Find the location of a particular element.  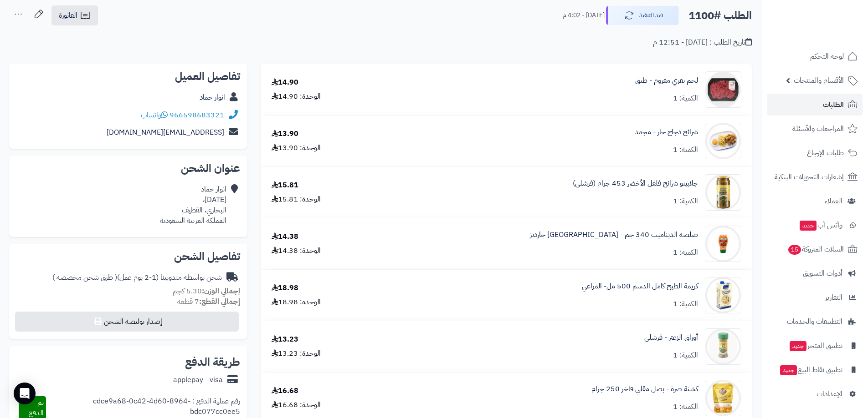

h2: عنوان الشحن is located at coordinates (128, 168).